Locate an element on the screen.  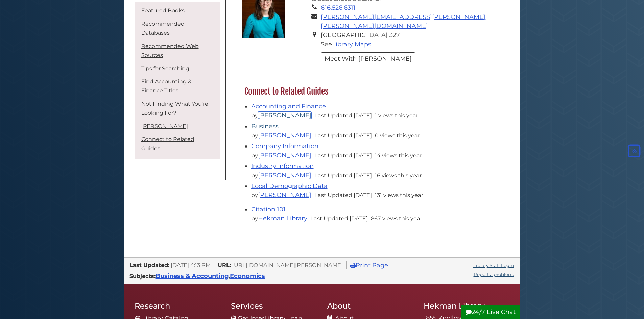
a: Back to Top is located at coordinates (634, 151).